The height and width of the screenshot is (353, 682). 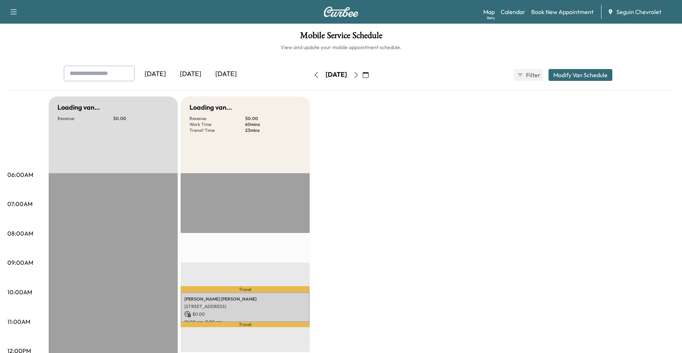 What do you see at coordinates (529, 75) in the screenshot?
I see `button: Filter` at bounding box center [529, 75].